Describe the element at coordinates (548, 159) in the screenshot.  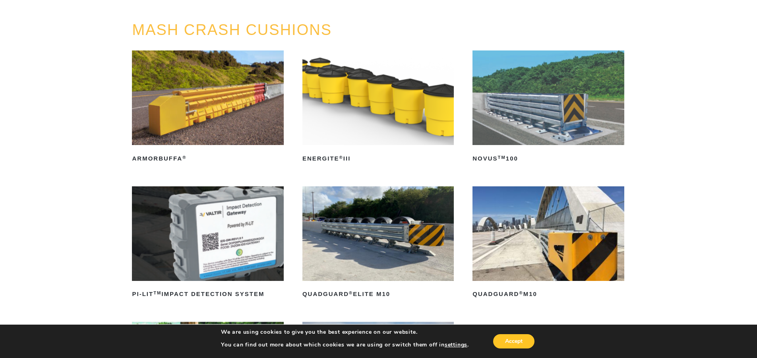
I see `h2: NOVUS 100` at that location.